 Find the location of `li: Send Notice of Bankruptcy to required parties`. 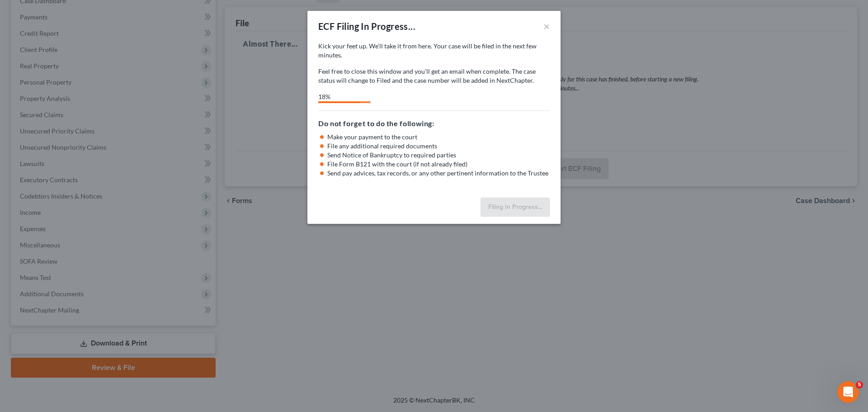

li: Send Notice of Bankruptcy to required parties is located at coordinates (439, 156).